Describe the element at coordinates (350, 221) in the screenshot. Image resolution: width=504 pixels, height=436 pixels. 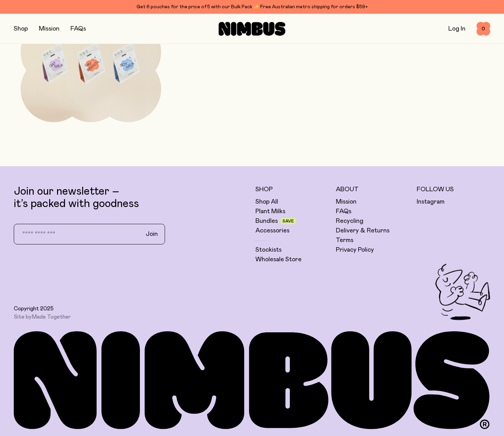
I see `a: Recycling` at that location.